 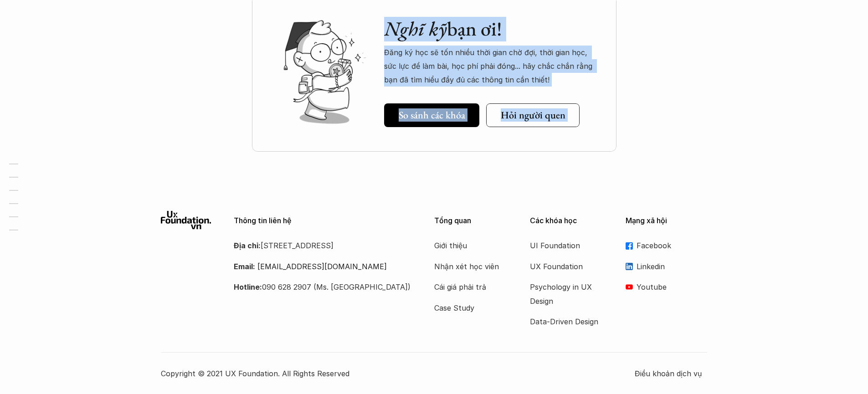 What do you see at coordinates (470, 308) in the screenshot?
I see `a: Case Study` at bounding box center [470, 308].